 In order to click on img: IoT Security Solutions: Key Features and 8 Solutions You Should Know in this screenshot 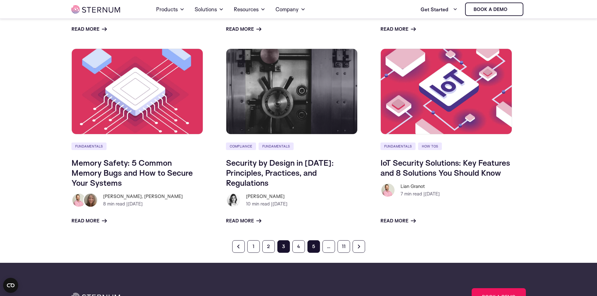, I will do `click(446, 92)`.